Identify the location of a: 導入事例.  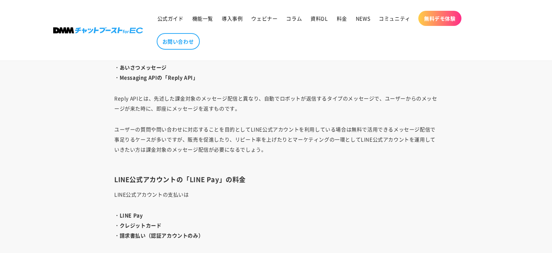
(232, 18).